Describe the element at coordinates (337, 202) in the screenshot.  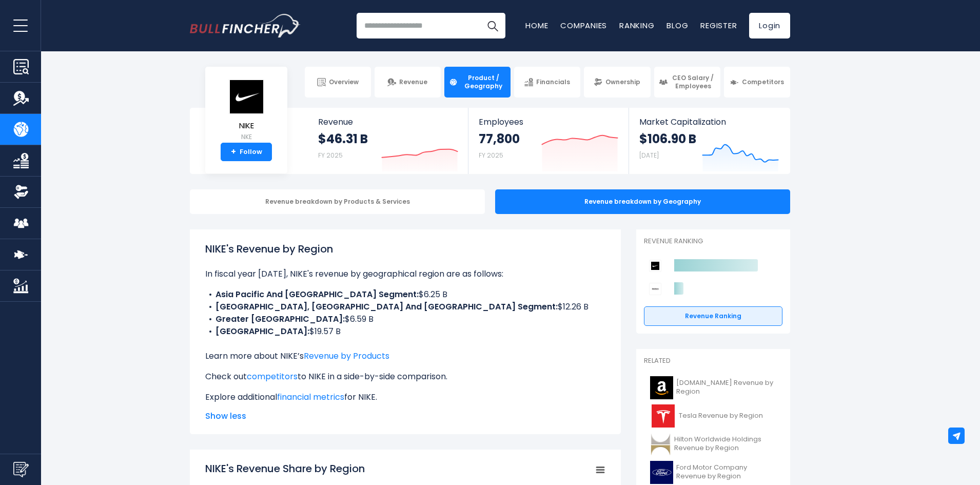
I see `div: Revenue breakdown by Products & Services` at that location.